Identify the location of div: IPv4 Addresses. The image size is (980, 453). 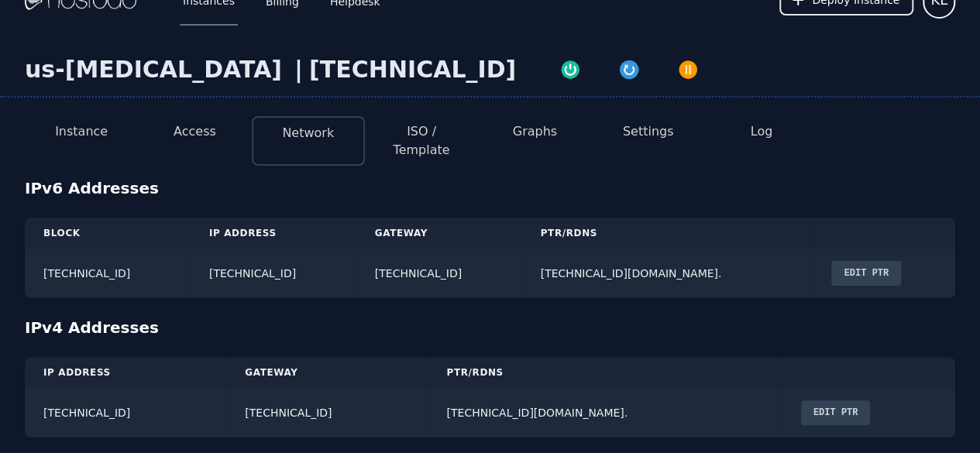
(490, 327).